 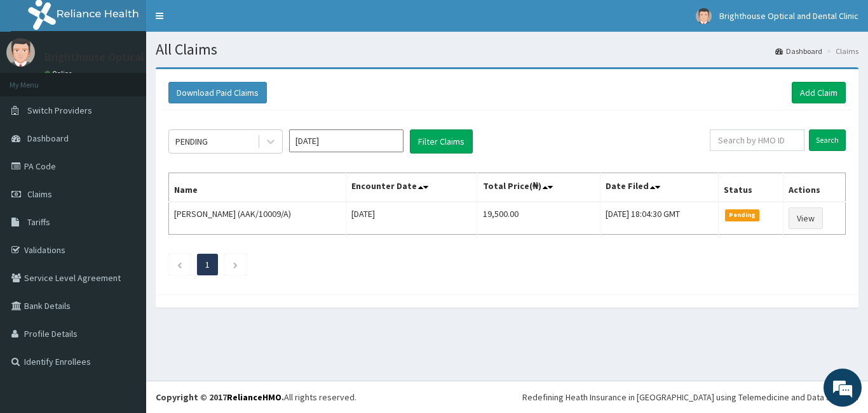 What do you see at coordinates (813, 188) in the screenshot?
I see `th: Actions` at bounding box center [813, 188].